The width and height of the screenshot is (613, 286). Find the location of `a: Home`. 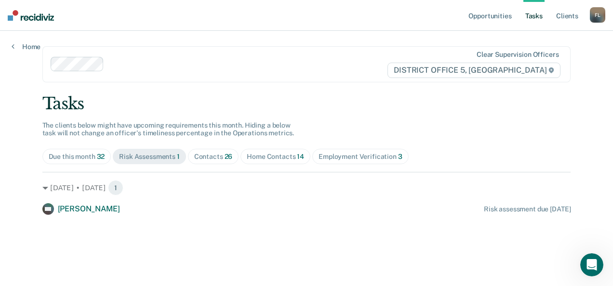

a: Home is located at coordinates (26, 47).